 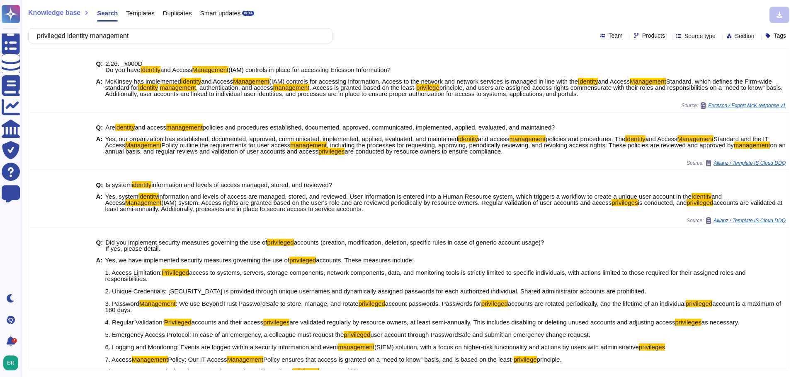 What do you see at coordinates (443, 91) in the screenshot?
I see `span: principle, and users are assigned access rights commensurate with their roles and responsibilitie...` at bounding box center [443, 91].